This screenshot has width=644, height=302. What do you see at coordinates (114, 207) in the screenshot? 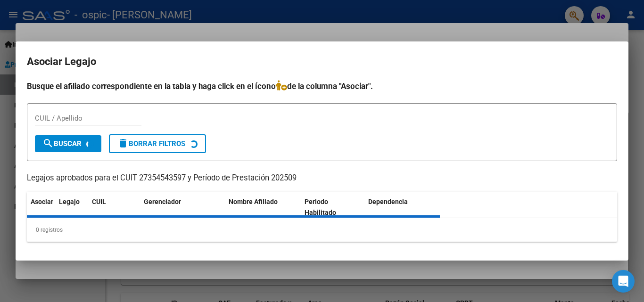
I see `datatable-header-cell: CUIL` at bounding box center [114, 207].